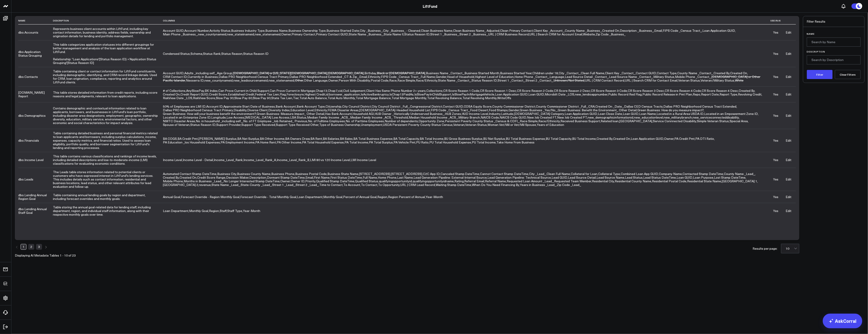 The height and width of the screenshot is (334, 868). Describe the element at coordinates (332, 34) in the screenshot. I see `span: Primary Contact GUID` at that location.